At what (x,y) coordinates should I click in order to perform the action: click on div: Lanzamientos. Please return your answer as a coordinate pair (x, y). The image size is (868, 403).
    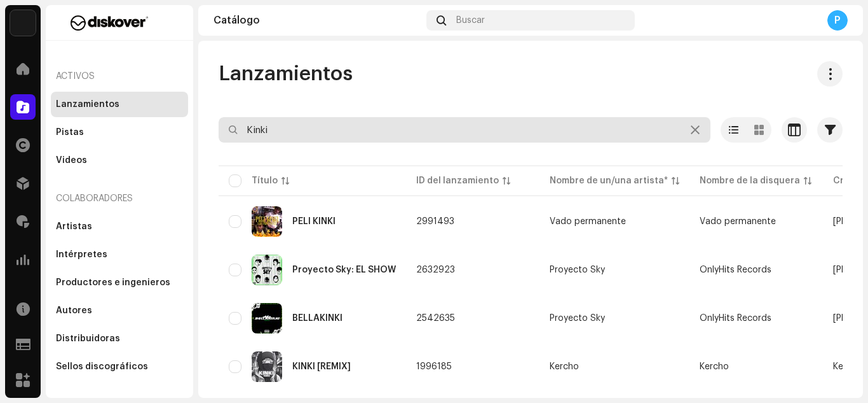
    Looking at the image, I should click on (88, 104).